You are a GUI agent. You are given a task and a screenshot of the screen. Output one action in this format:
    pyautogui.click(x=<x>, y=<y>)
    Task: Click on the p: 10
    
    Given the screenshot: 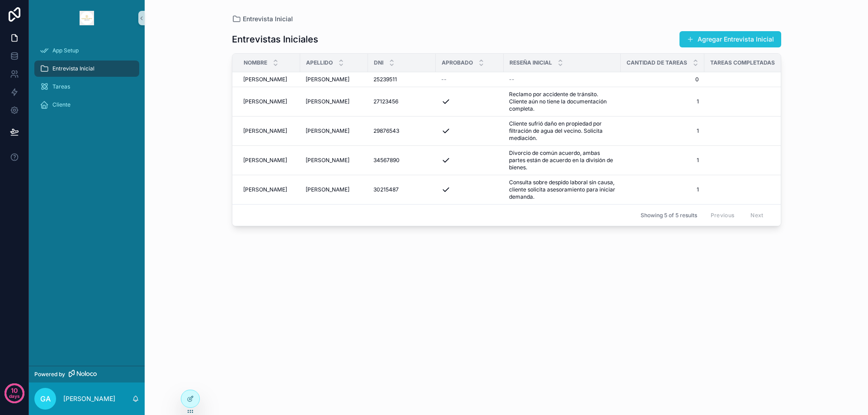 What is the action you would take?
    pyautogui.click(x=14, y=391)
    